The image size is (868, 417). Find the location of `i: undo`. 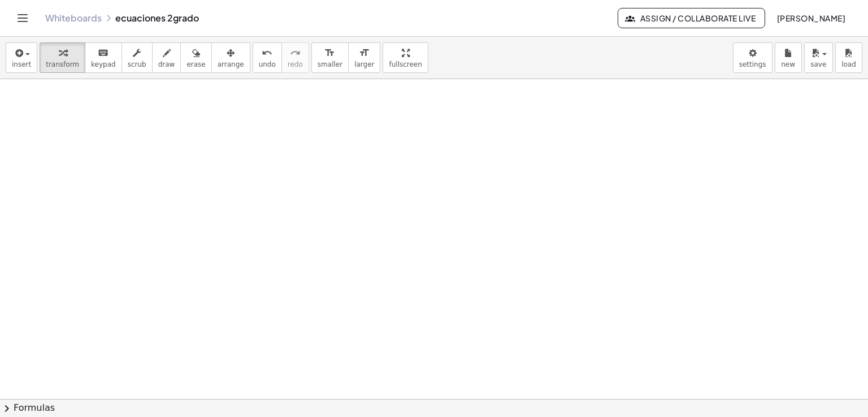

i: undo is located at coordinates (267, 53).